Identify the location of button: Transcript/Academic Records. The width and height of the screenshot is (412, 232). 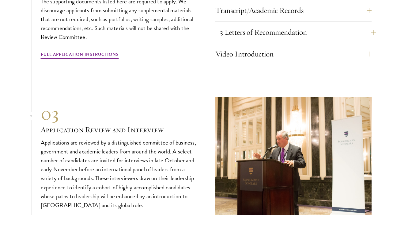
(294, 10).